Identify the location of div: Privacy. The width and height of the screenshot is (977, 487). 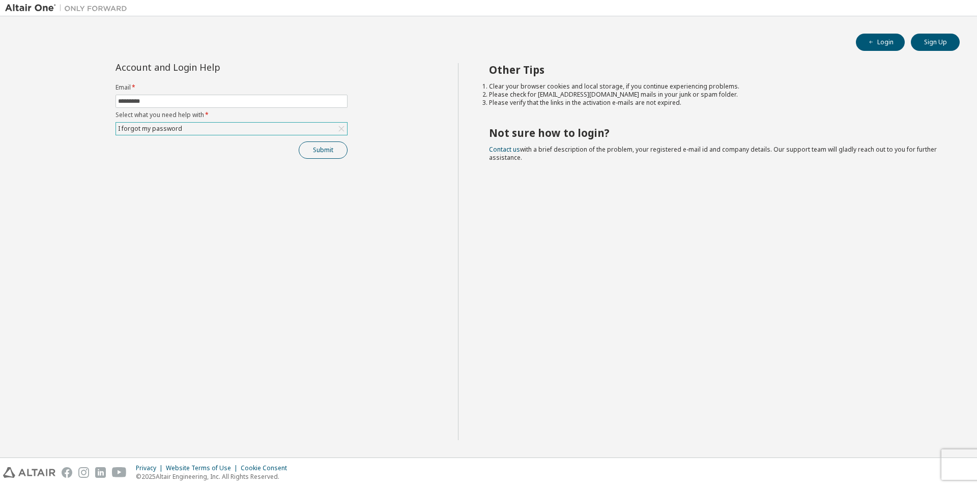
(151, 468).